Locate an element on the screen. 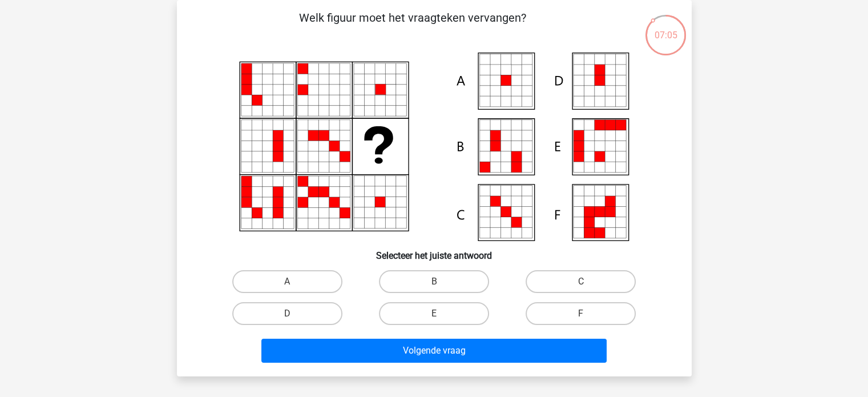  label: F is located at coordinates (580, 313).